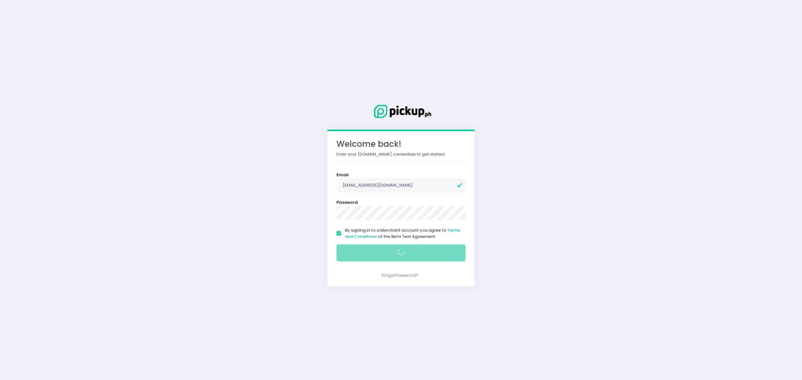 This screenshot has width=802, height=380. Describe the element at coordinates (401, 144) in the screenshot. I see `h3: Welcome back!` at that location.